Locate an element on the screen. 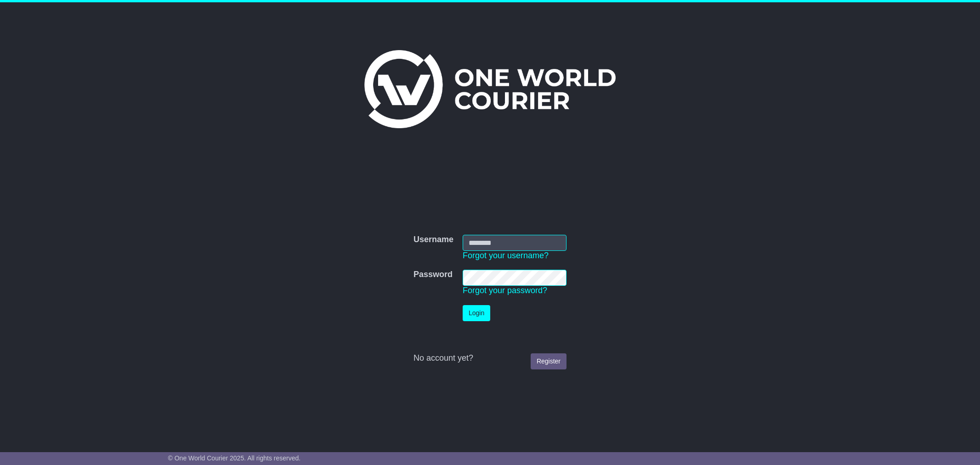 The image size is (980, 465). div: No account yet? is located at coordinates (490, 359).